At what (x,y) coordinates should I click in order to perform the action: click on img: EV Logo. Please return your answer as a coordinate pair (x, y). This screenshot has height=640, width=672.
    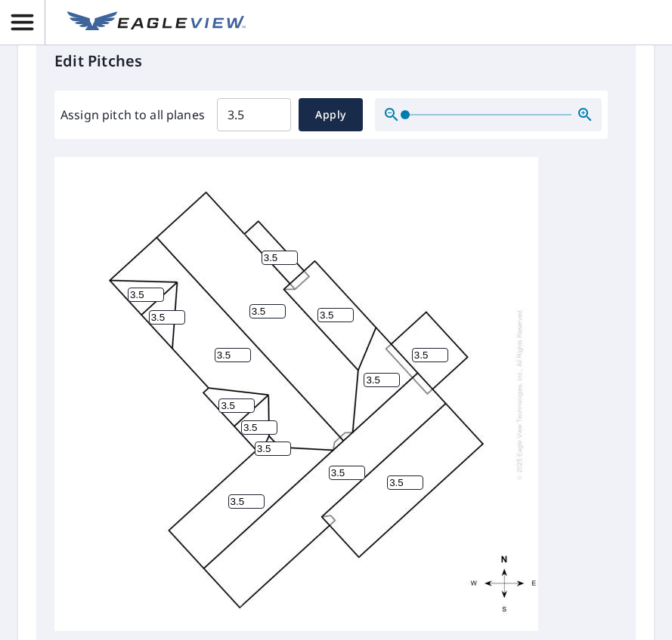
    Looking at the image, I should click on (156, 23).